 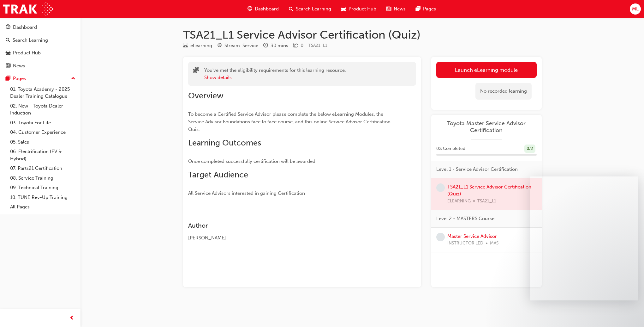 I want to click on a: 09. Technical Training, so click(x=42, y=187).